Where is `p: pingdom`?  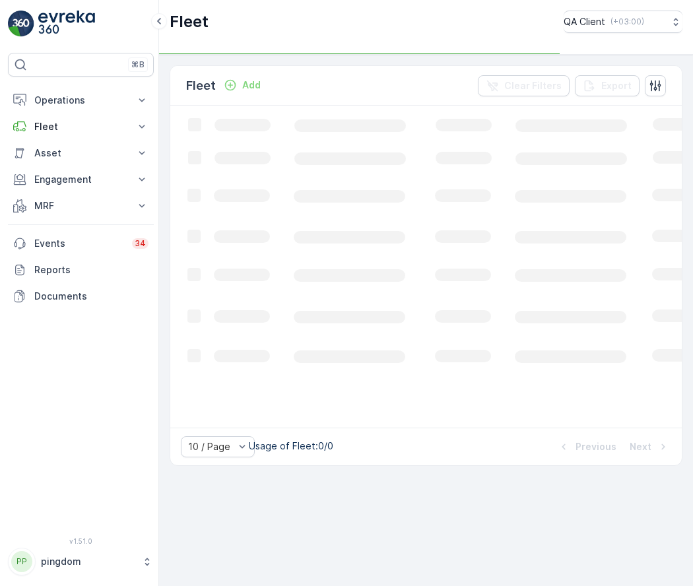
p: pingdom is located at coordinates (88, 562).